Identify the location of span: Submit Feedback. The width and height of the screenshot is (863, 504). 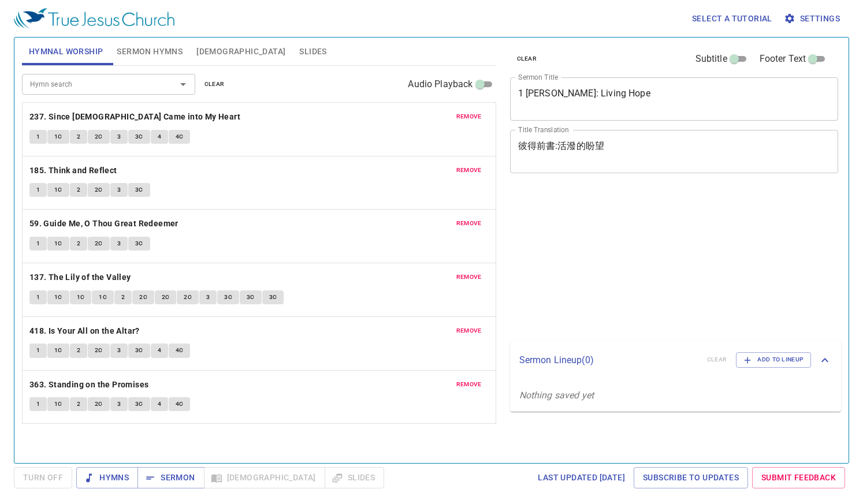
(799, 478).